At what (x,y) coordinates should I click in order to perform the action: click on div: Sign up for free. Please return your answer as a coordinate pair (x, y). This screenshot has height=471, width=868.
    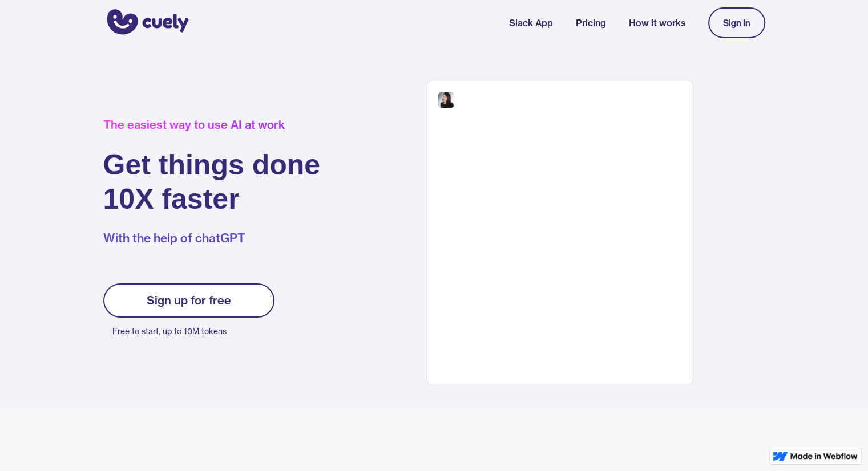
    Looking at the image, I should click on (189, 301).